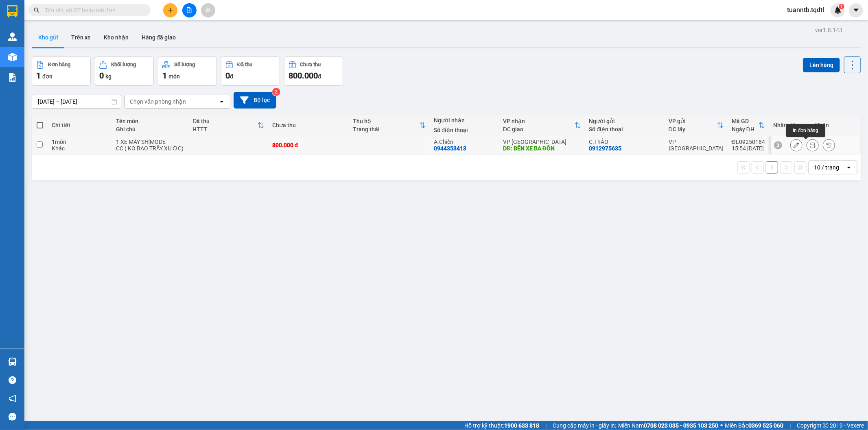 The image size is (868, 430). Describe the element at coordinates (624, 121) in the screenshot. I see `div: Người gửi` at that location.